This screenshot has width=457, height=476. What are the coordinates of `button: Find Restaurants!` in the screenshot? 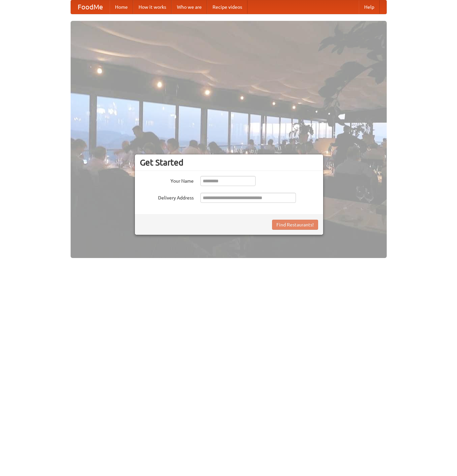 It's located at (295, 225).